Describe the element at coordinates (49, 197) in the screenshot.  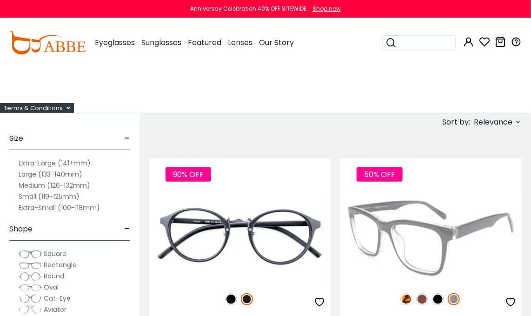
I see `label: Small (119-125mm)` at that location.